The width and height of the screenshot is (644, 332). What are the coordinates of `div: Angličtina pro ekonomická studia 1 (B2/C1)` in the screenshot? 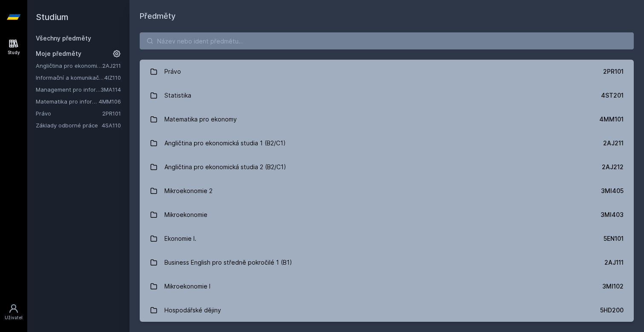 It's located at (225, 143).